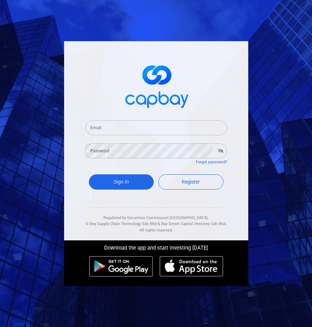 Image resolution: width=312 pixels, height=327 pixels. What do you see at coordinates (192, 266) in the screenshot?
I see `img: ios` at bounding box center [192, 266].